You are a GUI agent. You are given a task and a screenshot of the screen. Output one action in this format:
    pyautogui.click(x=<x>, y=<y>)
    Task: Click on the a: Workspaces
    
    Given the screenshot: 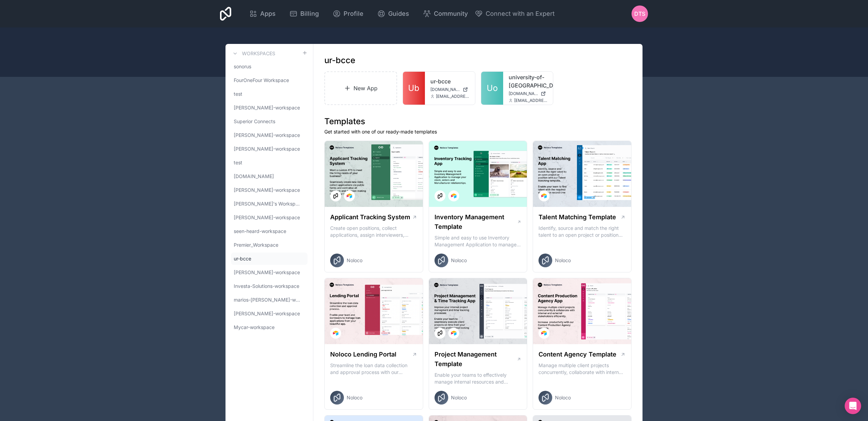 What is the action you would take?
    pyautogui.click(x=253, y=53)
    